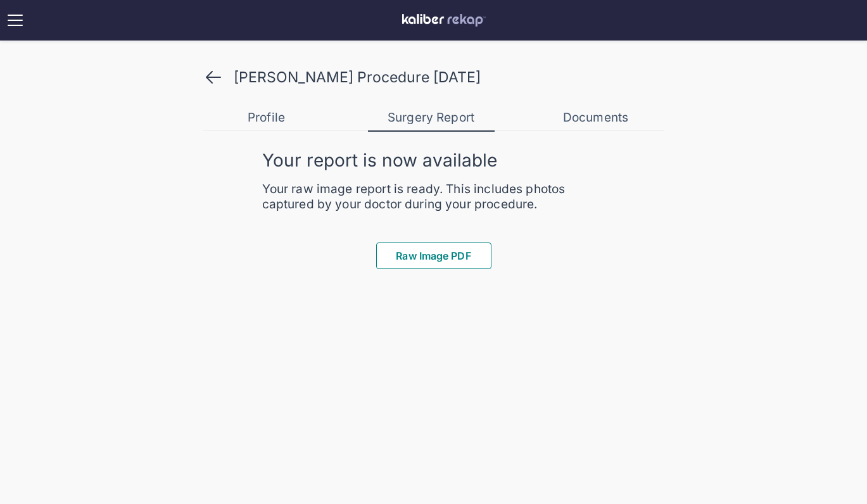  What do you see at coordinates (434, 165) in the screenshot?
I see `div: Your report is now available` at bounding box center [434, 165].